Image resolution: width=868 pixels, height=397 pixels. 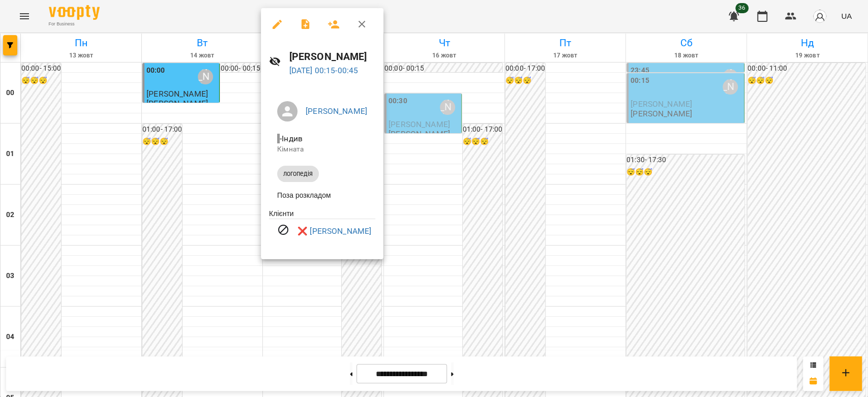 What do you see at coordinates (298, 174) in the screenshot?
I see `span: логопедія` at bounding box center [298, 174].